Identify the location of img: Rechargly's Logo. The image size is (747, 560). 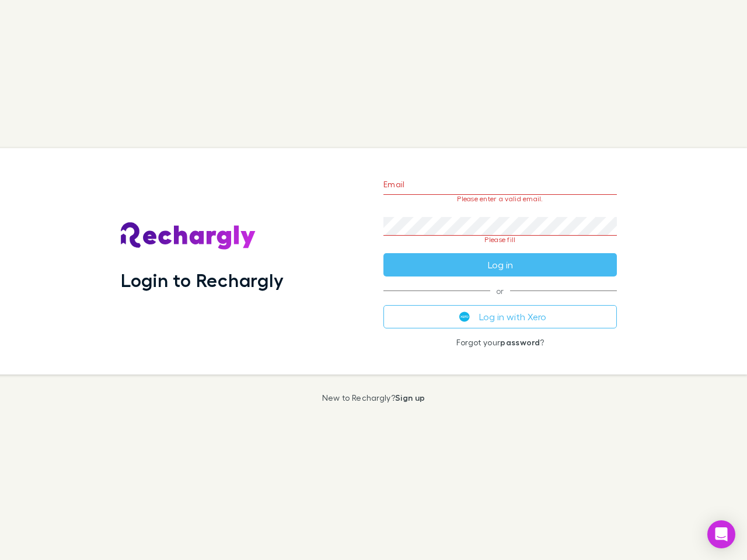
(189, 237).